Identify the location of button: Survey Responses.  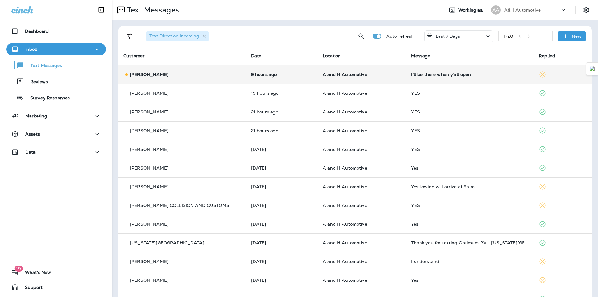
(56, 98).